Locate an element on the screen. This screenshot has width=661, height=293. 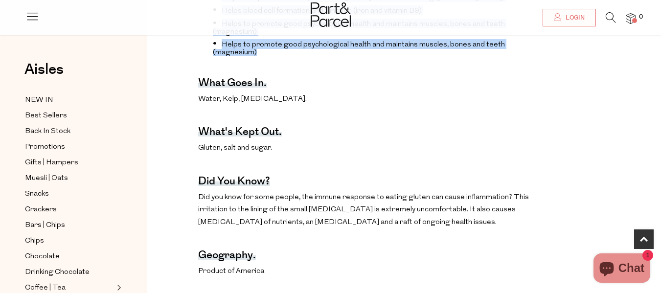
span: Bars | Chips is located at coordinates (45, 226).